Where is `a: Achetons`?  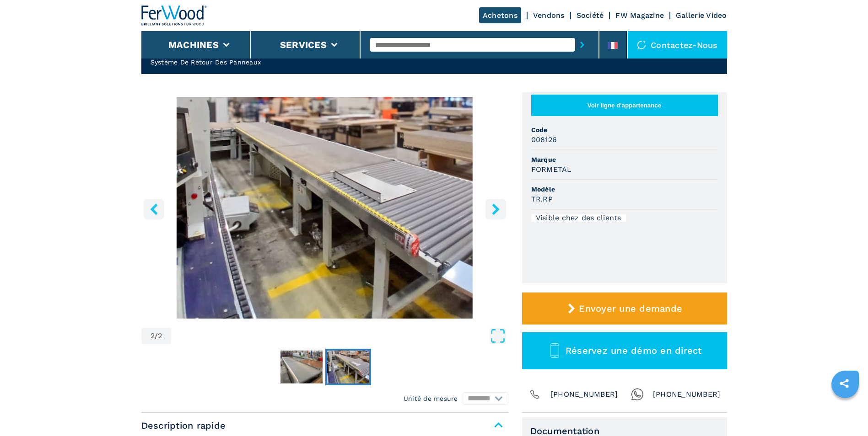
a: Achetons is located at coordinates (500, 15).